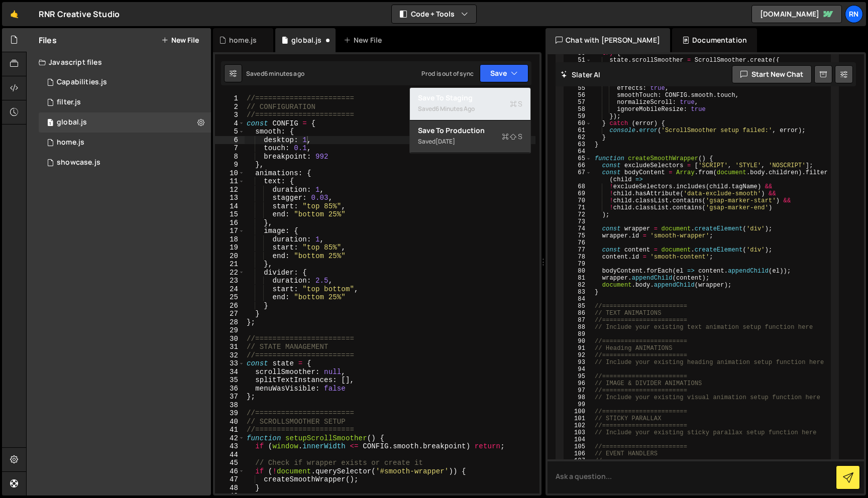 The width and height of the screenshot is (868, 498). Describe the element at coordinates (229, 99) in the screenshot. I see `div: 1` at that location.